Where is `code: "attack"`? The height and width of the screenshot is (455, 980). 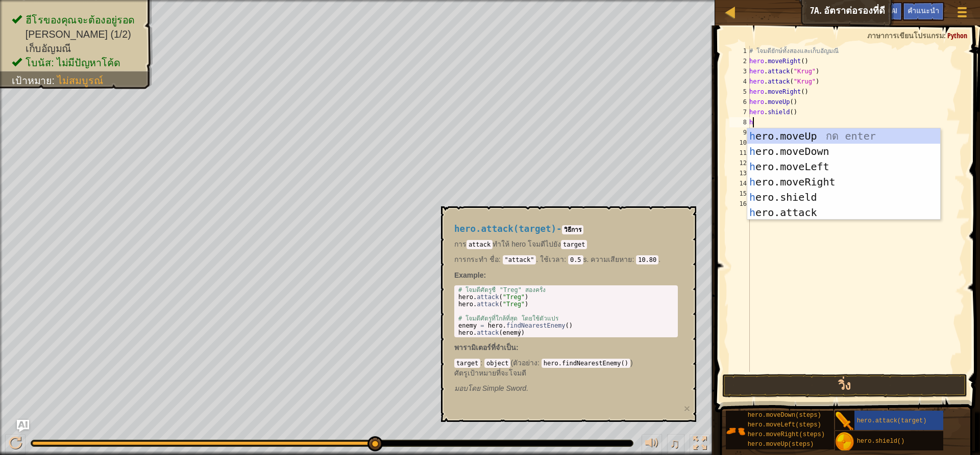
code: "attack" is located at coordinates (519, 260).